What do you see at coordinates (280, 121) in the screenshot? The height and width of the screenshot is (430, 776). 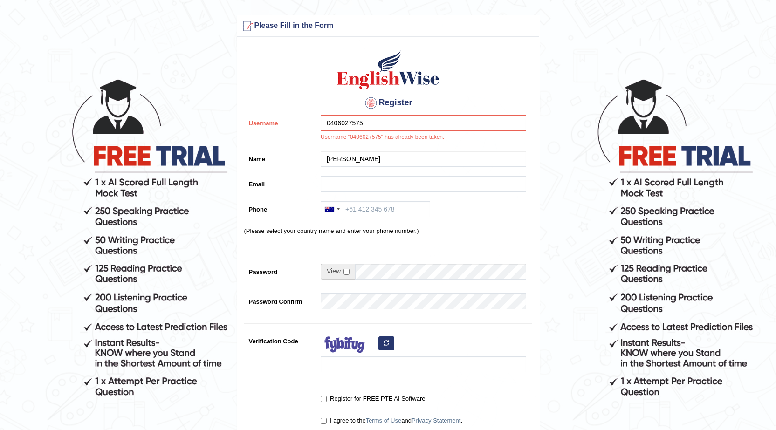 I see `label: Username` at bounding box center [280, 121].